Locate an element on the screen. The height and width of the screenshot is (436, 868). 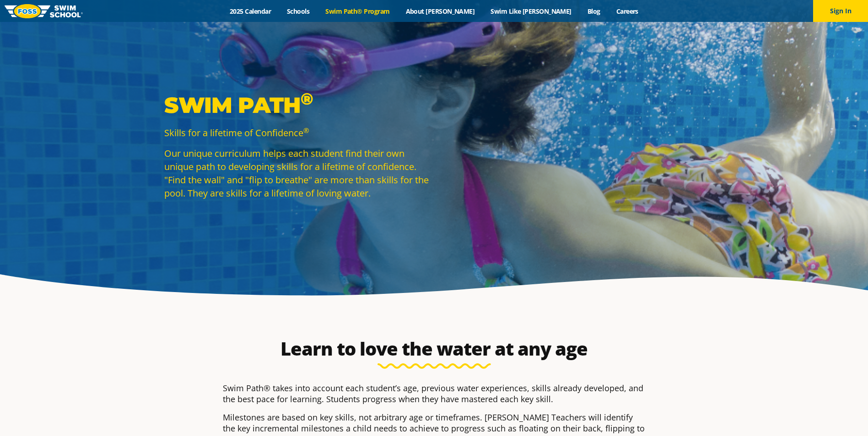
a: Swim Path® Program is located at coordinates (357, 11).